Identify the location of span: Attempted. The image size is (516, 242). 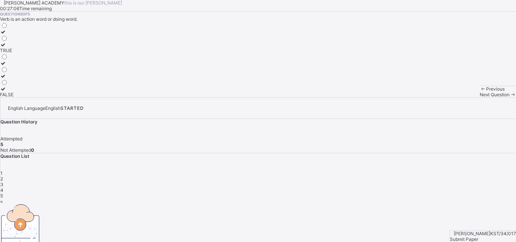
(11, 139).